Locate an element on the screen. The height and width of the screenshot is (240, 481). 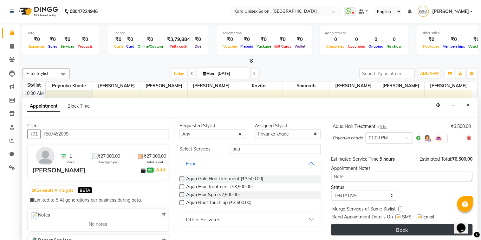
span: Visits is located at coordinates (70, 162).